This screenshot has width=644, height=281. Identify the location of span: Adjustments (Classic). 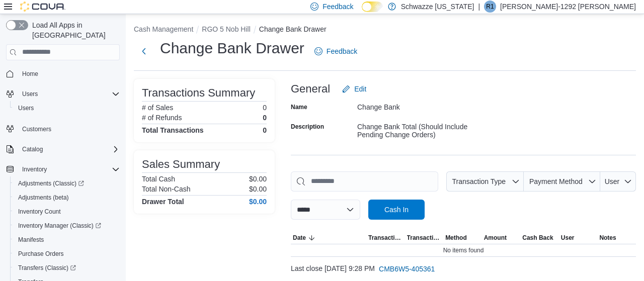
(51, 183).